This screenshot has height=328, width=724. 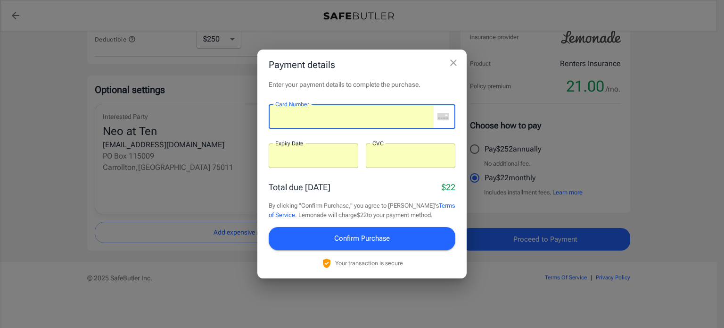 I want to click on p: Enter your payment details to complete the purchase., so click(x=362, y=84).